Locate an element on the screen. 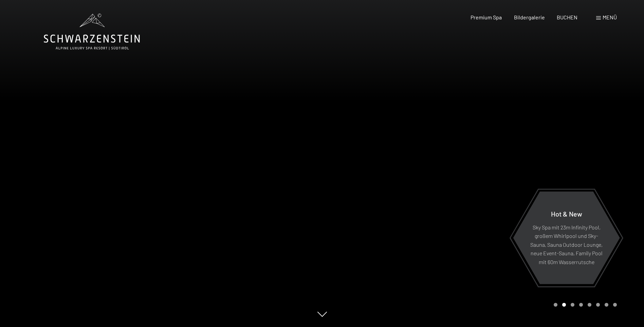 This screenshot has height=327, width=644. span: Hot & New is located at coordinates (567, 213).